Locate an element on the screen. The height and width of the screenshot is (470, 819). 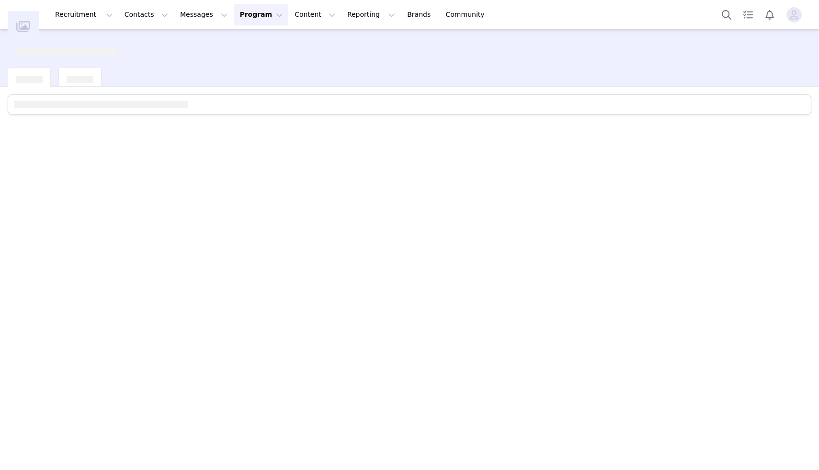
button: Notifications is located at coordinates (770, 14).